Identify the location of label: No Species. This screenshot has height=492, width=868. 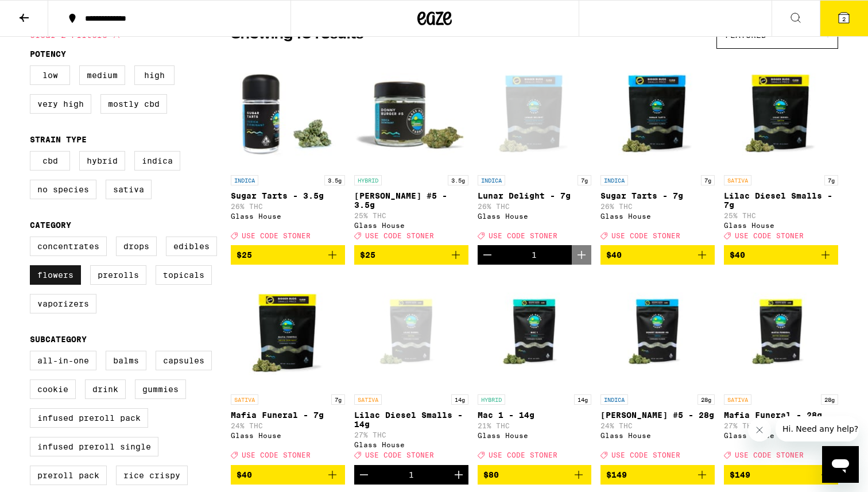
(63, 190).